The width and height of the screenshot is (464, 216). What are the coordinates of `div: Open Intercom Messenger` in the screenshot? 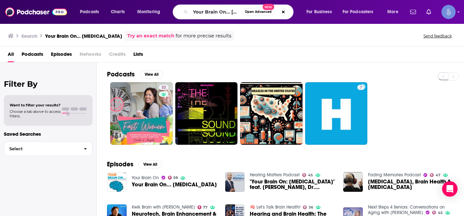 It's located at (450, 189).